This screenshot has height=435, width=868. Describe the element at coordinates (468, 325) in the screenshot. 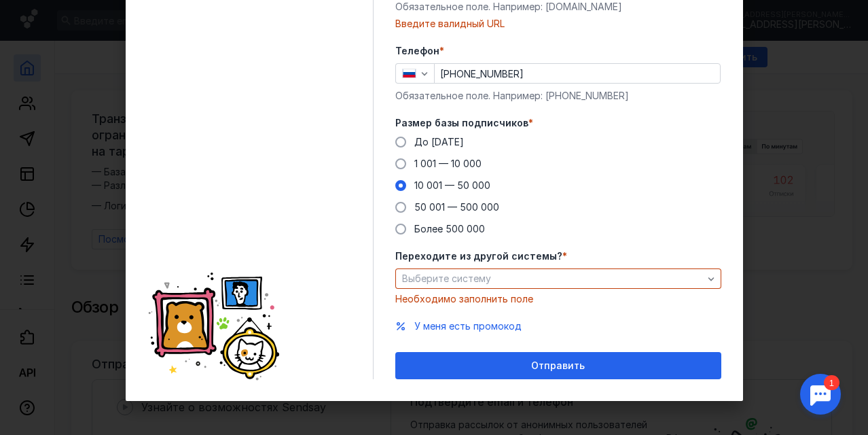

I see `span: У меня есть промокод` at that location.